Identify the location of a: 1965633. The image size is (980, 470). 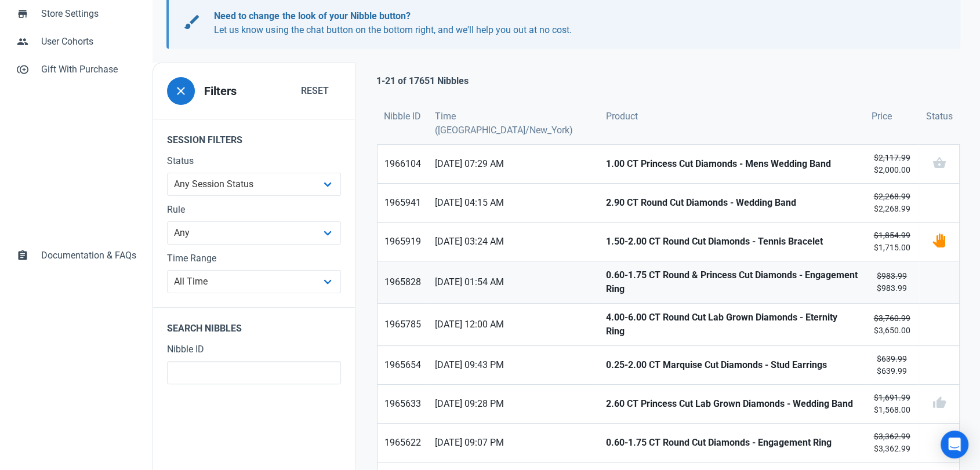
(402, 404).